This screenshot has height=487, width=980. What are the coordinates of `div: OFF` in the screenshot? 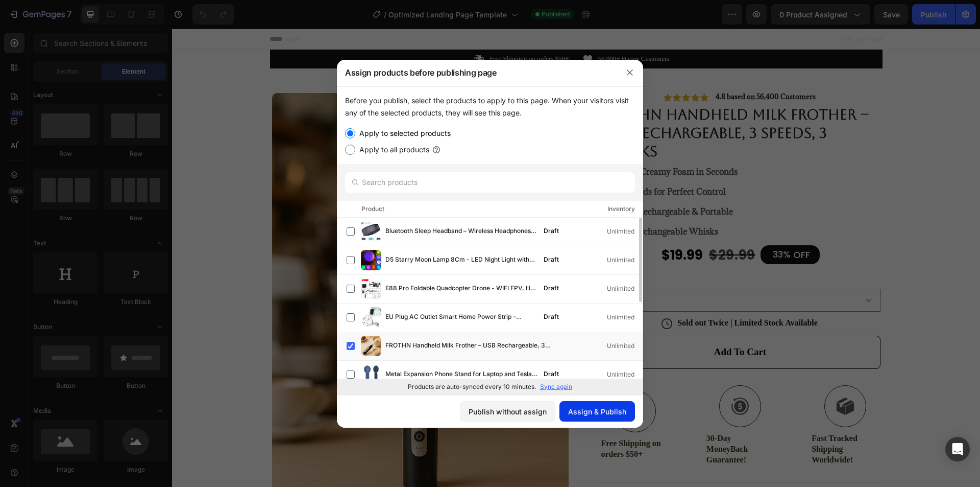 It's located at (630, 226).